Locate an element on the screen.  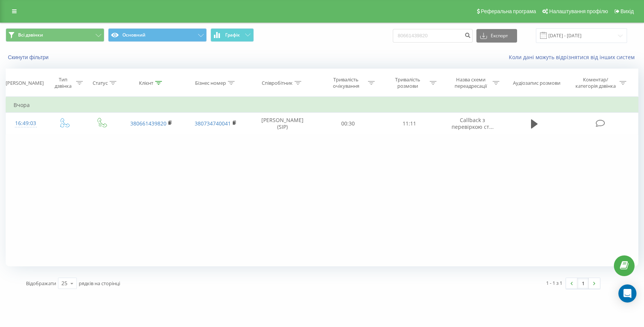
div: Тип дзвінка is located at coordinates (63, 83).